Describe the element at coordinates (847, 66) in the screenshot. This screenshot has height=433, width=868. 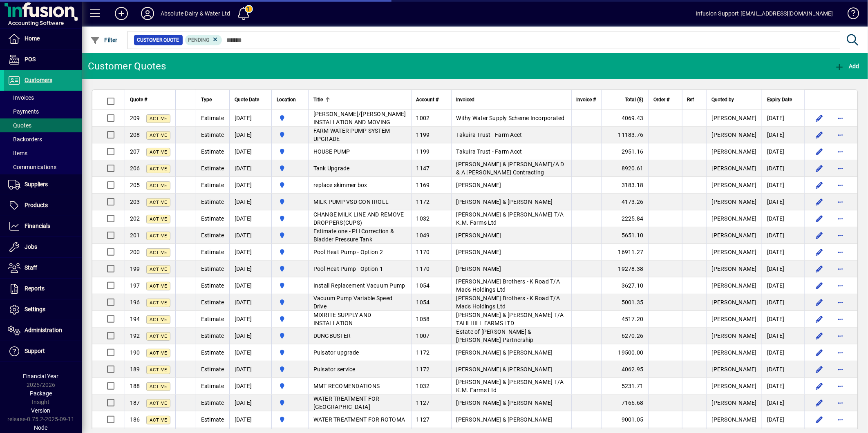
I see `button: Add` at that location.